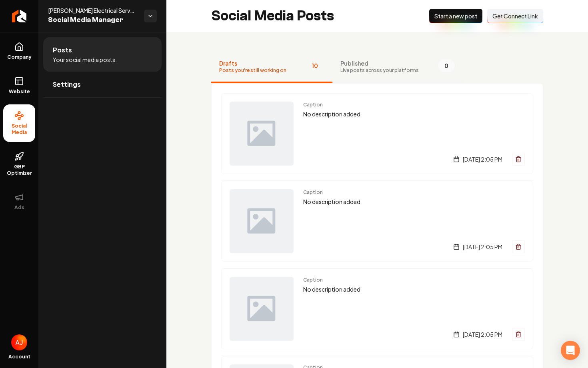 Image resolution: width=588 pixels, height=368 pixels. I want to click on nav: Tabs, so click(377, 67).